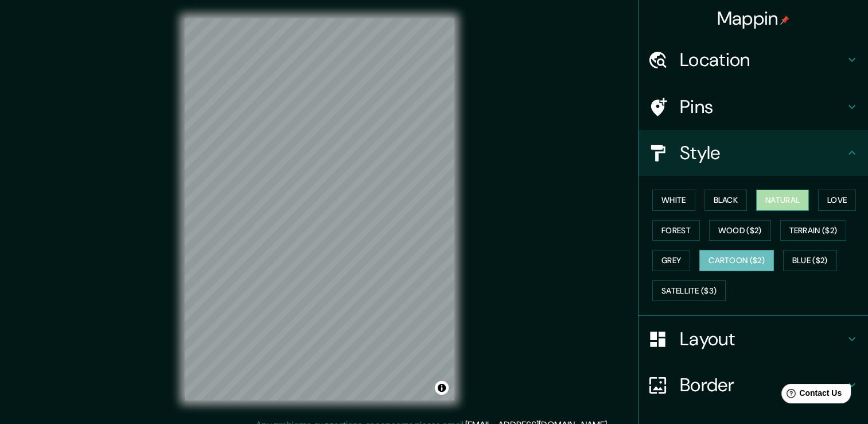  I want to click on button: Natural, so click(783, 200).